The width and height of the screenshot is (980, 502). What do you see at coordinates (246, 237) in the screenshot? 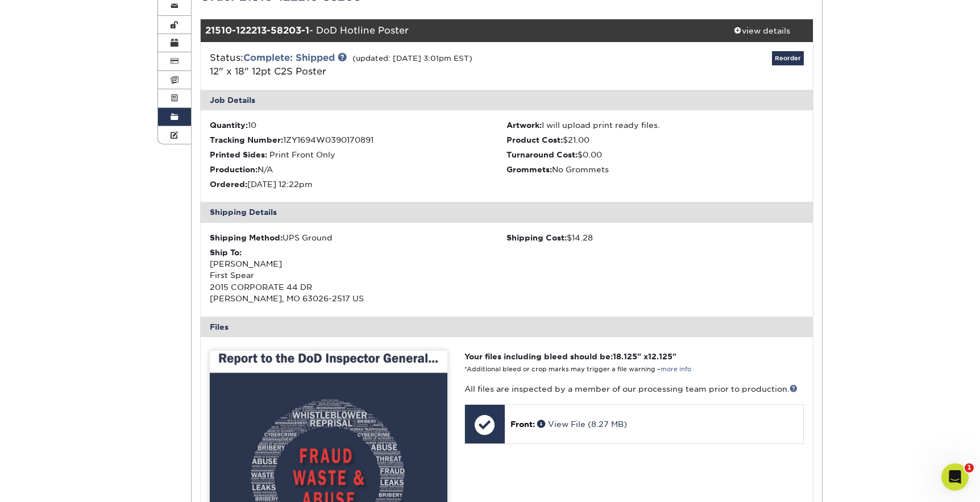
I see `strong: Shipping Method:` at bounding box center [246, 237].